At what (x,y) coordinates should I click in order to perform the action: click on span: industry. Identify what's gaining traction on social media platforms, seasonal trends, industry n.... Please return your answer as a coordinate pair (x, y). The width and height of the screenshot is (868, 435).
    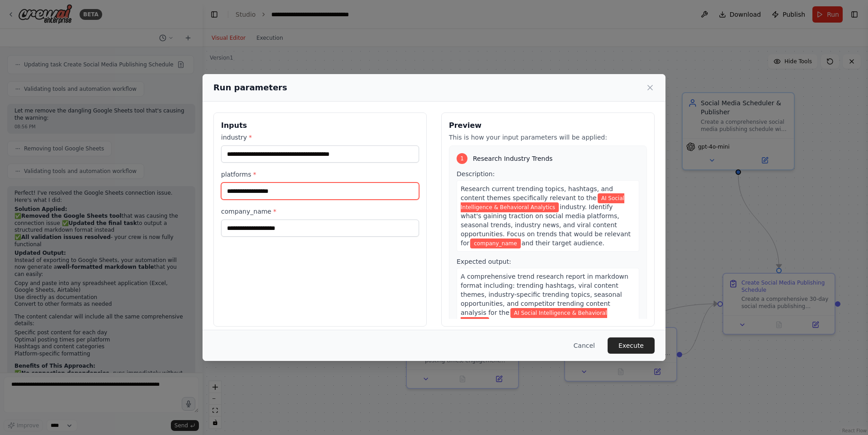
    Looking at the image, I should click on (546, 225).